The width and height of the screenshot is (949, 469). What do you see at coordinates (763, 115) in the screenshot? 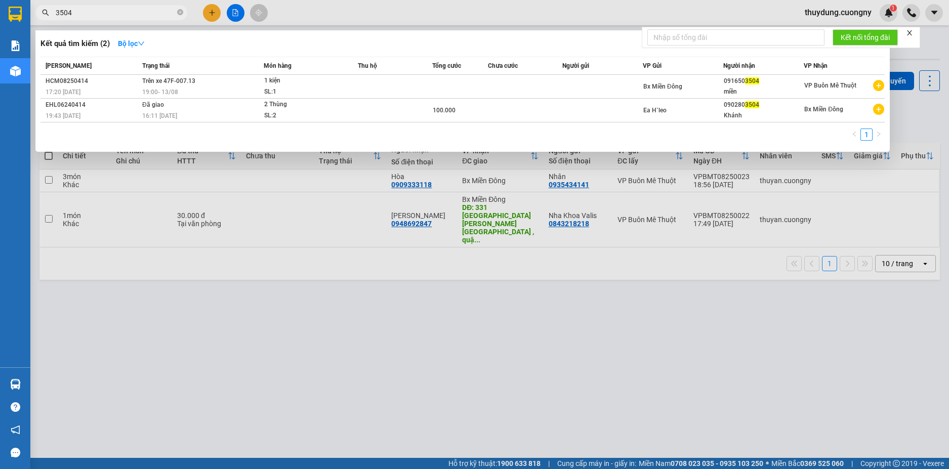
I see `div: Khánh` at bounding box center [763, 115].